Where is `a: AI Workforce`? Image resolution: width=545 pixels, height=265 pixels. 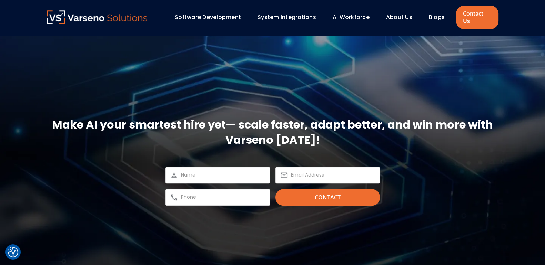 a: AI Workforce is located at coordinates (351, 17).